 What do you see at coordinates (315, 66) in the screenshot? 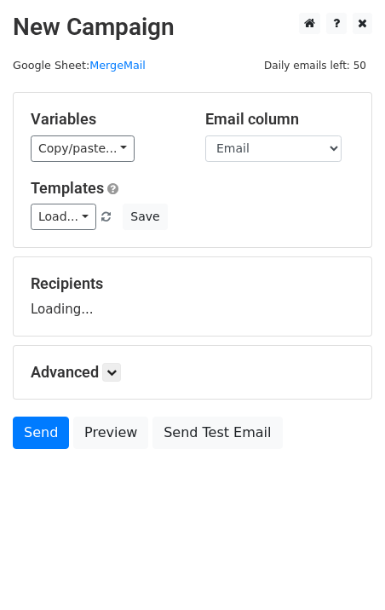
I see `span: Daily emails left: 50` at bounding box center [315, 66].